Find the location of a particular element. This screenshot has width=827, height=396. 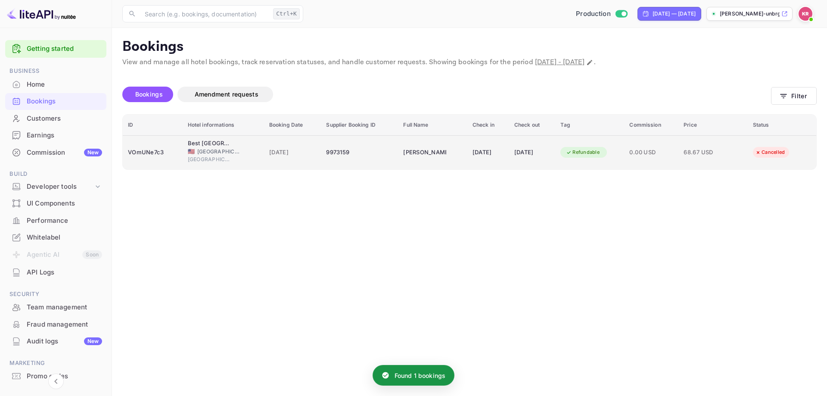

div: Best Western Fort Washington Inn is located at coordinates (209, 143).